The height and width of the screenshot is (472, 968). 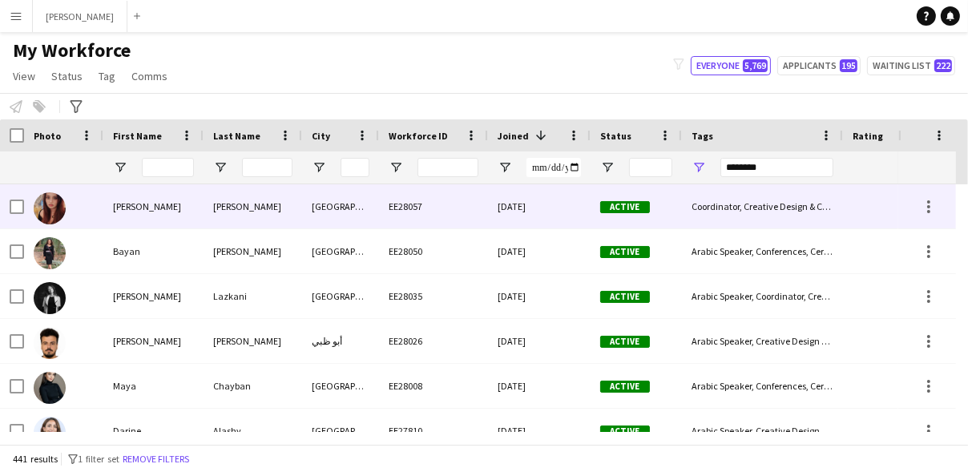 What do you see at coordinates (513, 135) in the screenshot?
I see `span: Joined` at bounding box center [513, 135].